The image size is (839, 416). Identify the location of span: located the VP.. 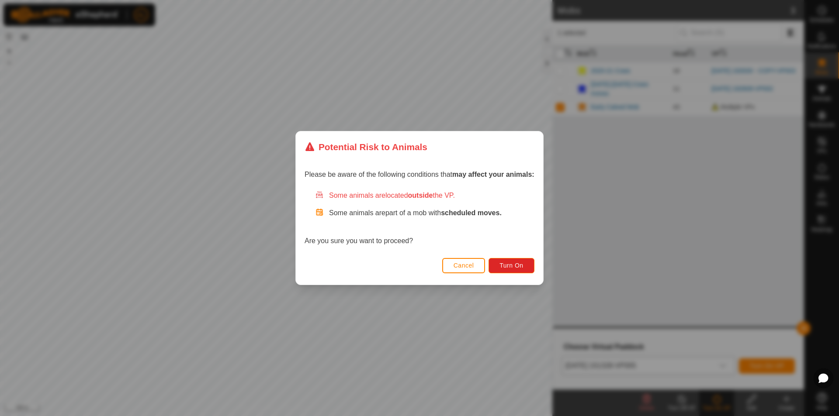
(420, 195).